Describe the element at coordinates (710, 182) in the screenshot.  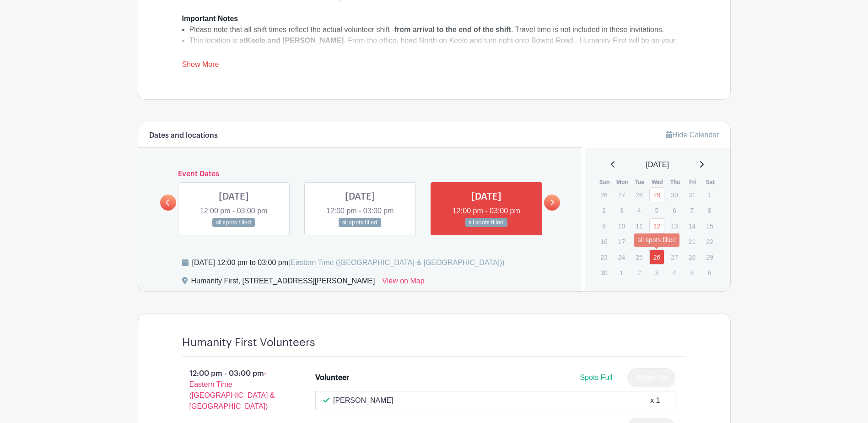
I see `th: Sat` at that location.